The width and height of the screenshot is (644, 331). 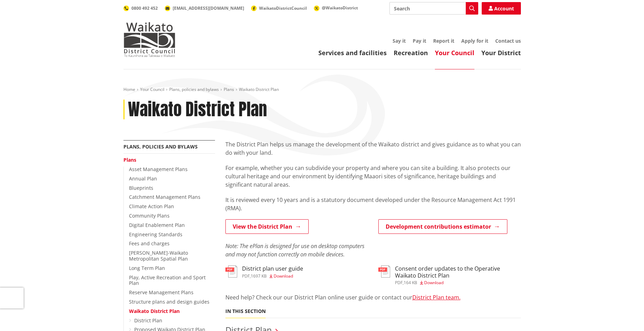 I want to click on a: Blueprints, so click(x=141, y=188).